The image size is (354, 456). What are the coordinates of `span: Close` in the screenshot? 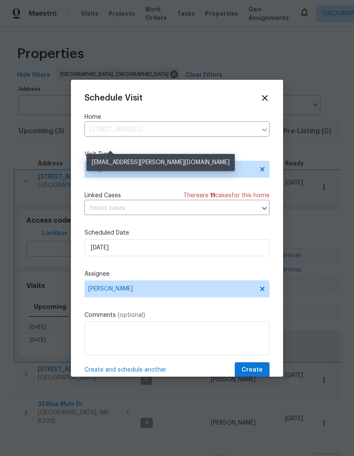 It's located at (265, 98).